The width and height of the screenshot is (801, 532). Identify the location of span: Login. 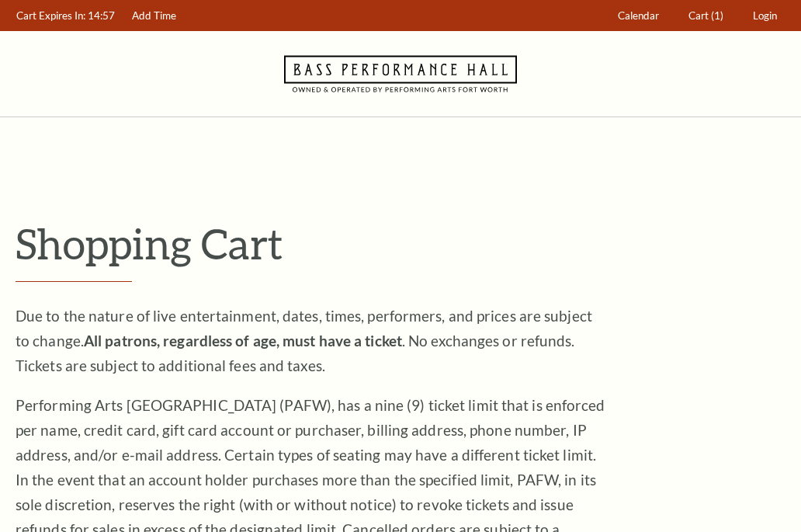
(765, 15).